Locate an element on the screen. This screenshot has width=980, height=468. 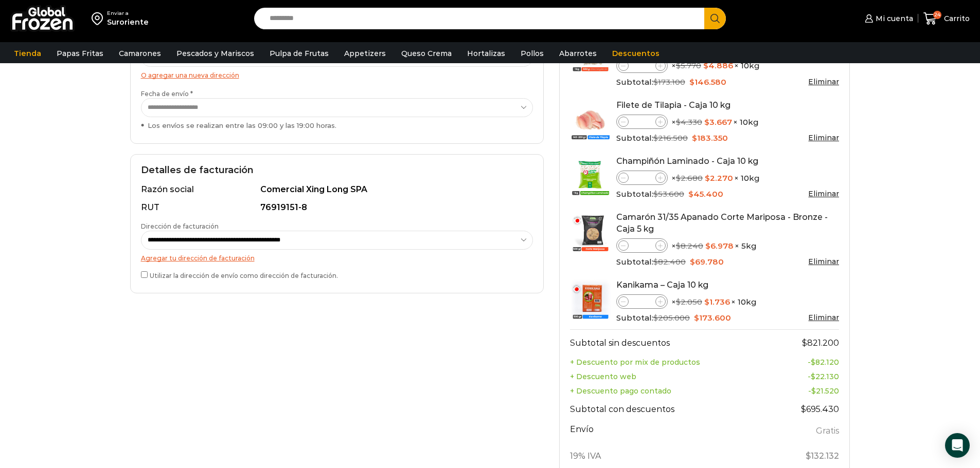
a: Champiñón Laminado - Caja 10 kg is located at coordinates (688, 161).